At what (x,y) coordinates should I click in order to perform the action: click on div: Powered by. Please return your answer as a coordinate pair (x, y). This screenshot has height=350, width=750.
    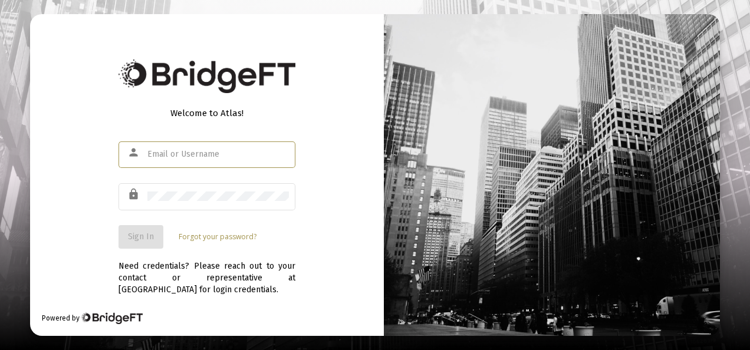
    Looking at the image, I should click on (92, 319).